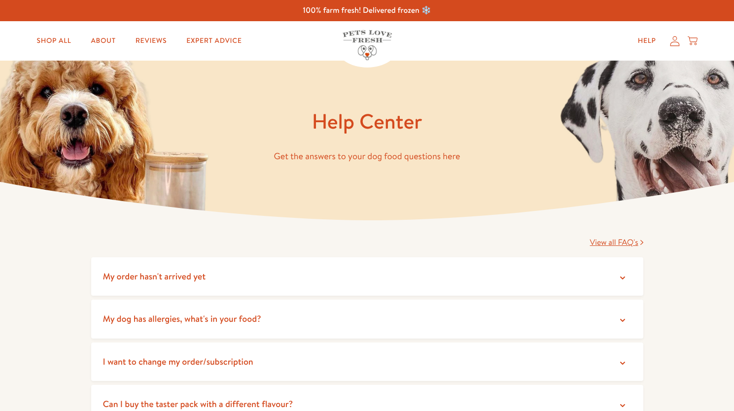 This screenshot has height=411, width=734. I want to click on a: View all FAQ's, so click(616, 242).